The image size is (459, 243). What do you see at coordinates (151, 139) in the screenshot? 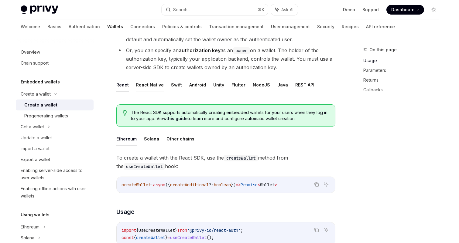
I see `button: Solana` at bounding box center [151, 139].